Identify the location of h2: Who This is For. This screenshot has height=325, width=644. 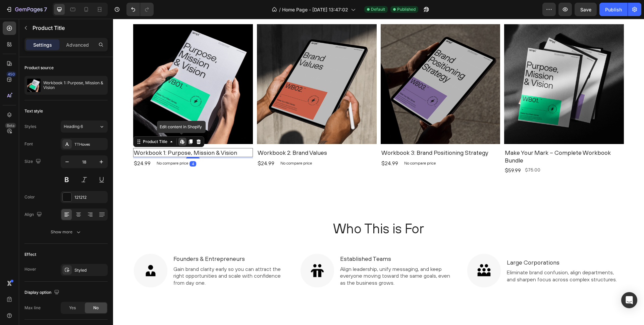
(266, 209).